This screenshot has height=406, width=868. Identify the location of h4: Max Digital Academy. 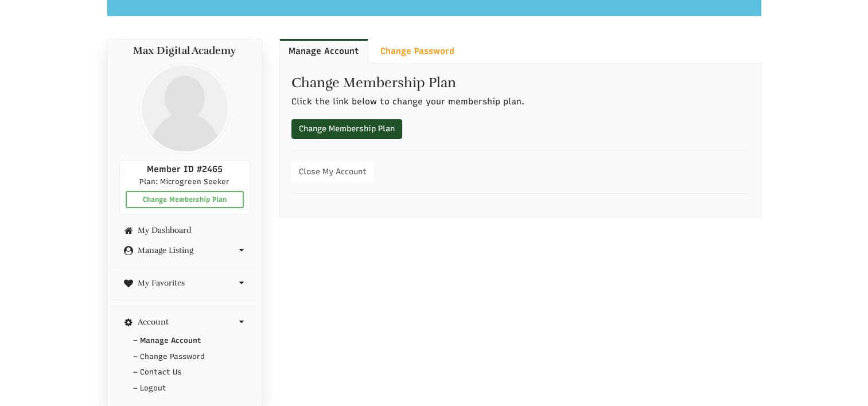
(185, 51).